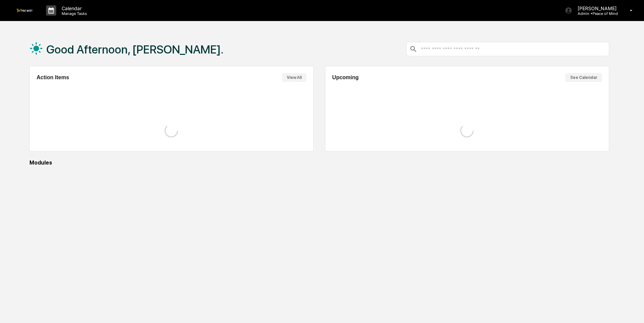 The width and height of the screenshot is (644, 323). Describe the element at coordinates (73, 14) in the screenshot. I see `p: Manage Tasks` at that location.